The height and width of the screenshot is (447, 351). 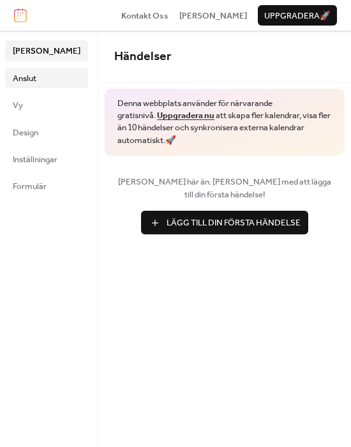 I want to click on span: Händelser, so click(x=142, y=56).